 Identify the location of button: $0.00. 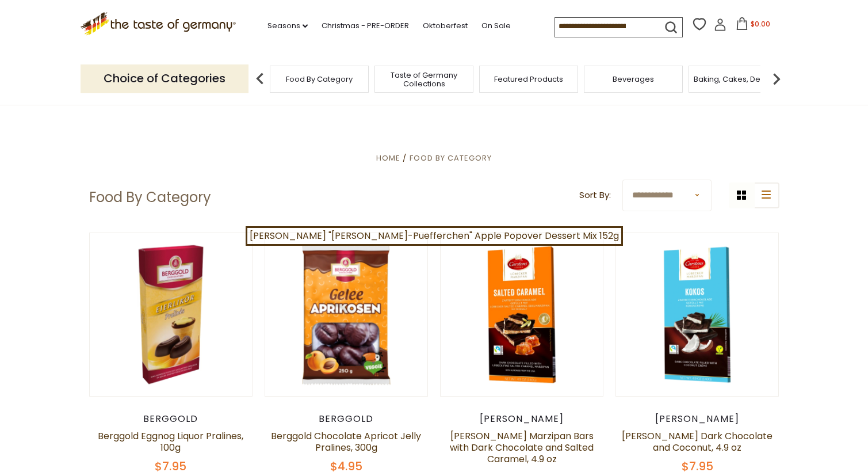
(753, 26).